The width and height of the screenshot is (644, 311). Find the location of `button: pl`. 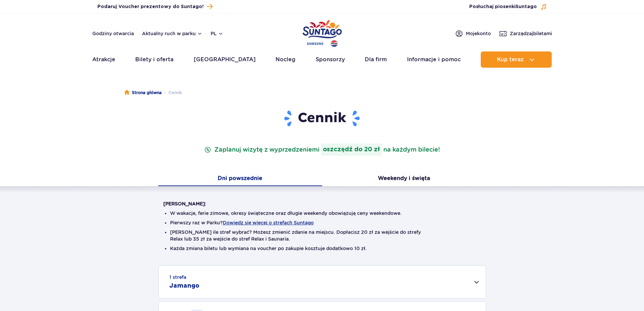

button: pl is located at coordinates (217, 34).